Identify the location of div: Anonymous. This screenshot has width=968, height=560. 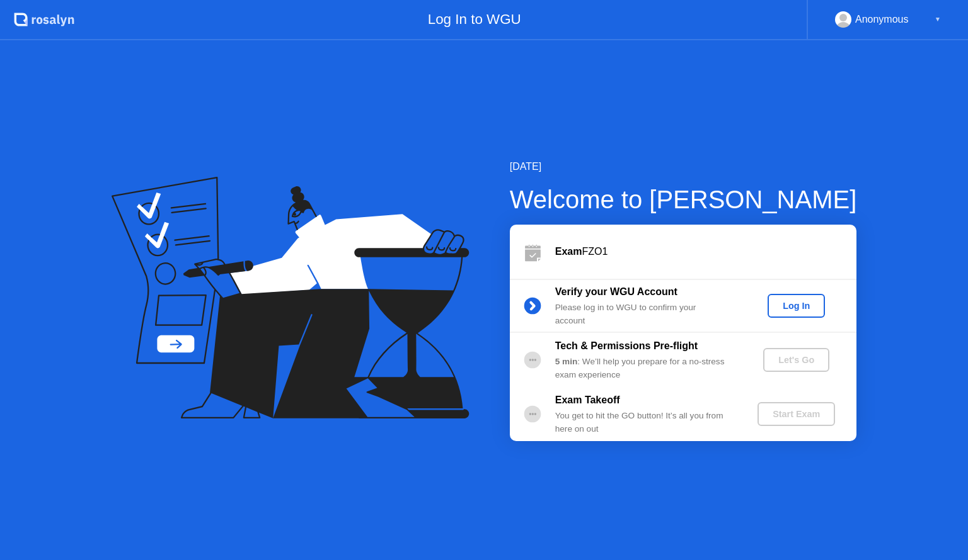
(882, 19).